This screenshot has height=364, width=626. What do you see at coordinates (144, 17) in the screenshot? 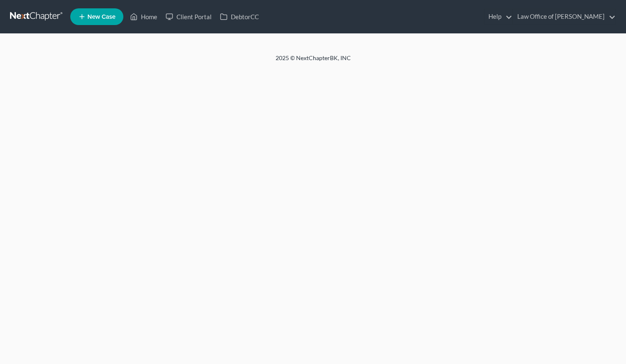
I see `a: Home` at bounding box center [144, 17].